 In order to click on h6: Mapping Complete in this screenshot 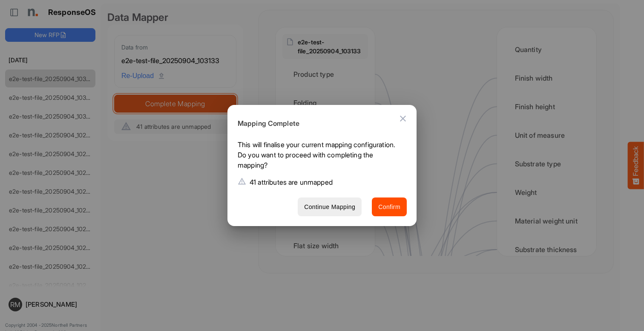, I will do `click(319, 124)`.